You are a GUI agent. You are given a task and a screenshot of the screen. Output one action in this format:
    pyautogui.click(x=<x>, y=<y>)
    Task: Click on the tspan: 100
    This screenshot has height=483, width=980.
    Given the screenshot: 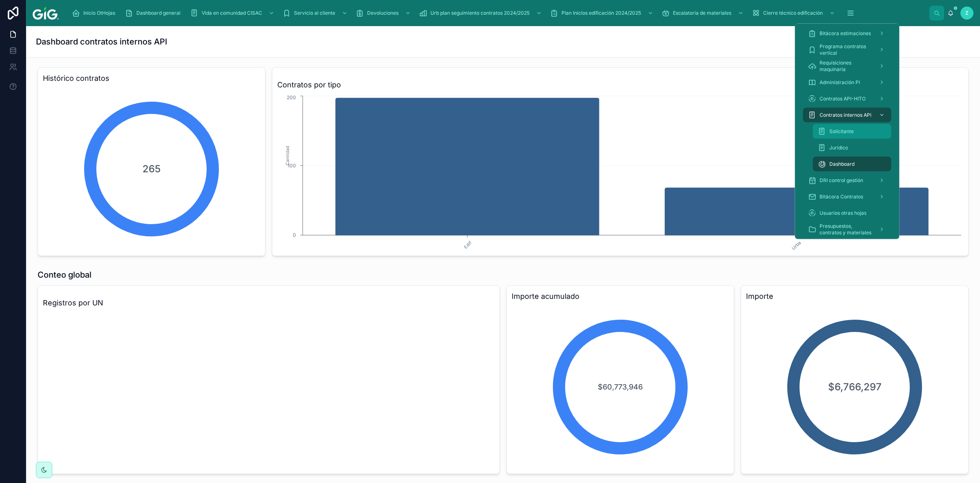 What is the action you would take?
    pyautogui.click(x=291, y=165)
    